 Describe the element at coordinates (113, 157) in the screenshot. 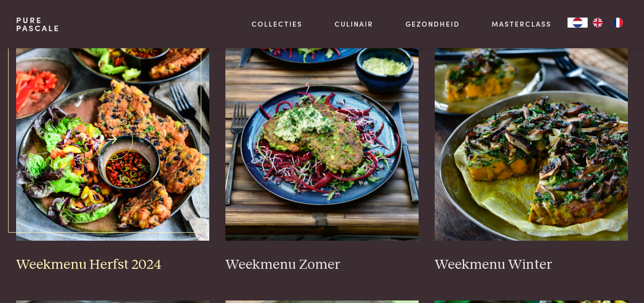

I see `a: Weekmenu Herfst 2024 Weekmenu Herfst 2024` at that location.